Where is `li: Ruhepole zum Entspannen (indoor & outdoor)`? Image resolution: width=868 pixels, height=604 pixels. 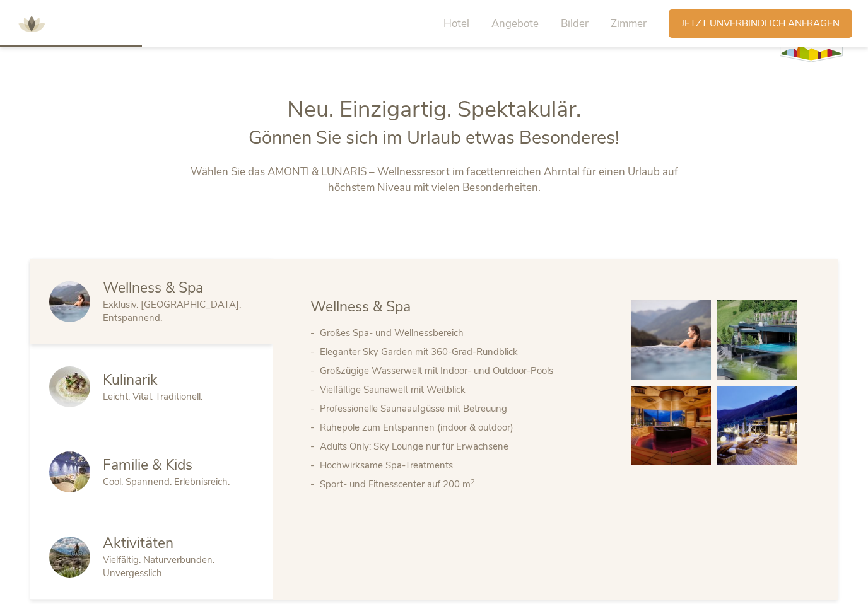
li: Ruhepole zum Entspannen (indoor & outdoor) is located at coordinates (463, 427).